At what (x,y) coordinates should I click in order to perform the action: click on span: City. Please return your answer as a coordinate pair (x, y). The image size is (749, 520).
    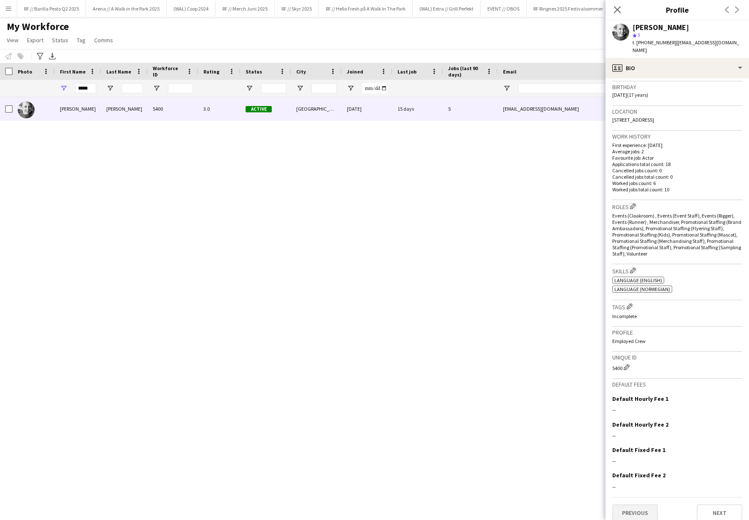
    Looking at the image, I should click on (301, 71).